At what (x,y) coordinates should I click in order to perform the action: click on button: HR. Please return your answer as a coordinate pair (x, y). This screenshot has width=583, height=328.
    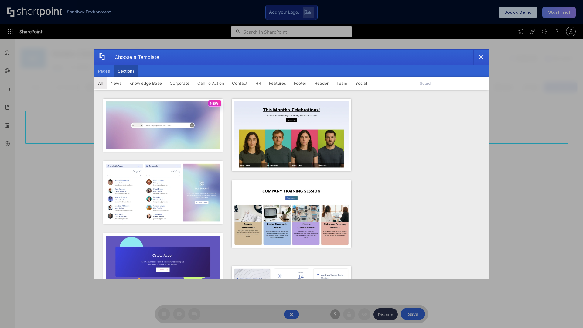
    Looking at the image, I should click on (258, 83).